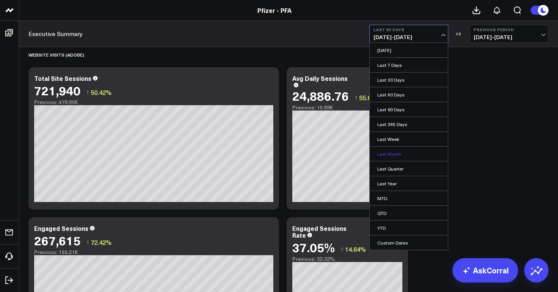 The width and height of the screenshot is (558, 292). Describe the element at coordinates (409, 95) in the screenshot. I see `a: Last 60 Days` at that location.